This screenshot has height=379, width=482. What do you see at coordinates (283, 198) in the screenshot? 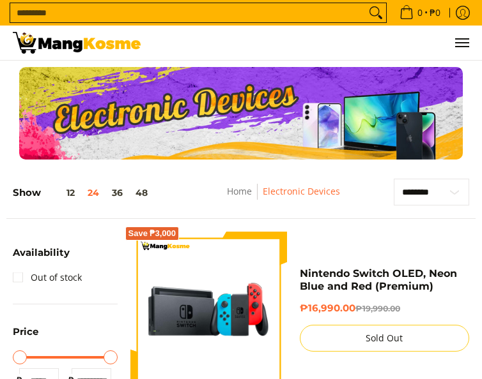
I see `nav: Breadcrumbs` at bounding box center [283, 198].